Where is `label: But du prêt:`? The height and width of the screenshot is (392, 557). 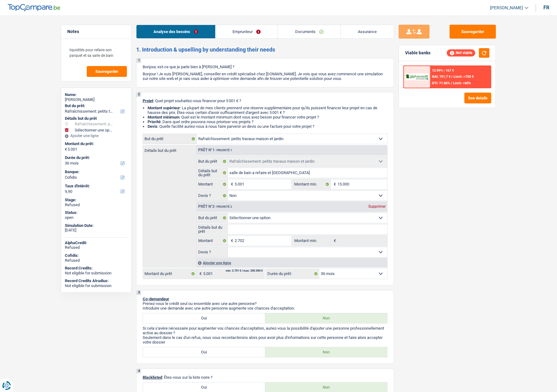 label: But du prêt: is located at coordinates (96, 106).